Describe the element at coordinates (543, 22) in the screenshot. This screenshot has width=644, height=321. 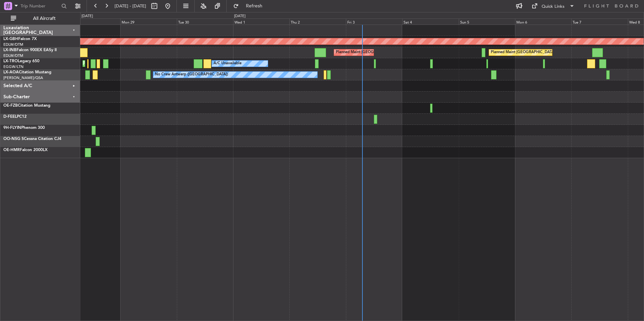
I see `div: Mon 6` at that location.